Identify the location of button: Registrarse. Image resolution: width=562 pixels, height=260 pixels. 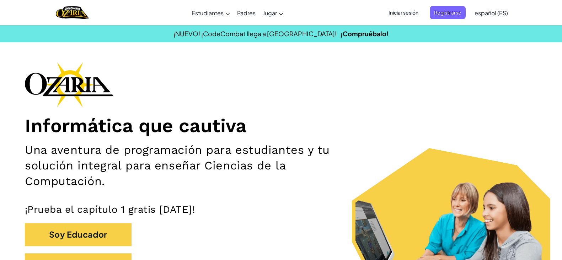
(448, 12).